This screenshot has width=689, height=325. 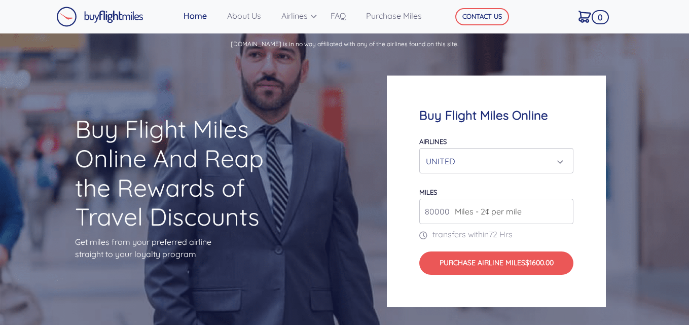 I want to click on a: Buy Flight Miles Logo, so click(x=100, y=17).